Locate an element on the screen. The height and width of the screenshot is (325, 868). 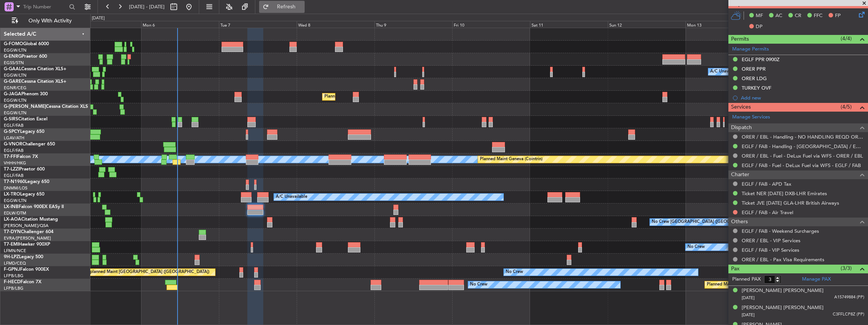
div: Tue 7 is located at coordinates (258, 25).